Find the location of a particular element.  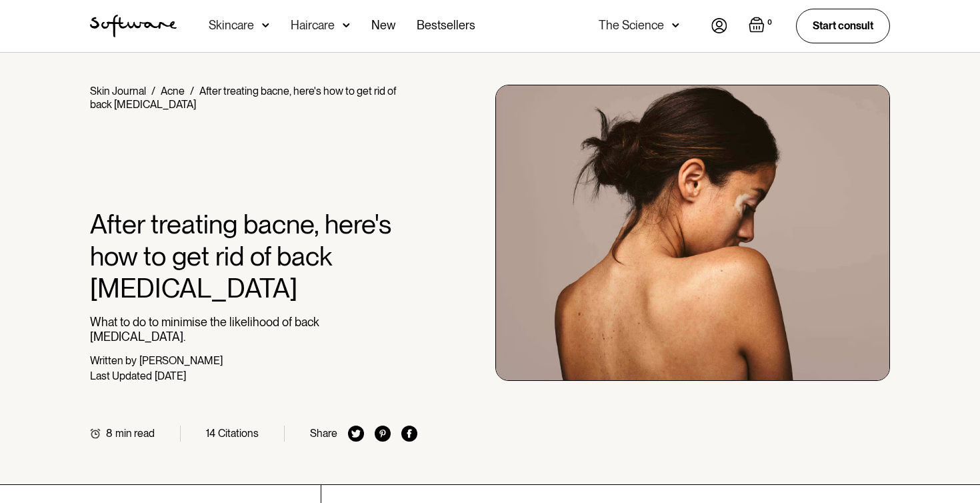

div: 0 is located at coordinates (769, 23).